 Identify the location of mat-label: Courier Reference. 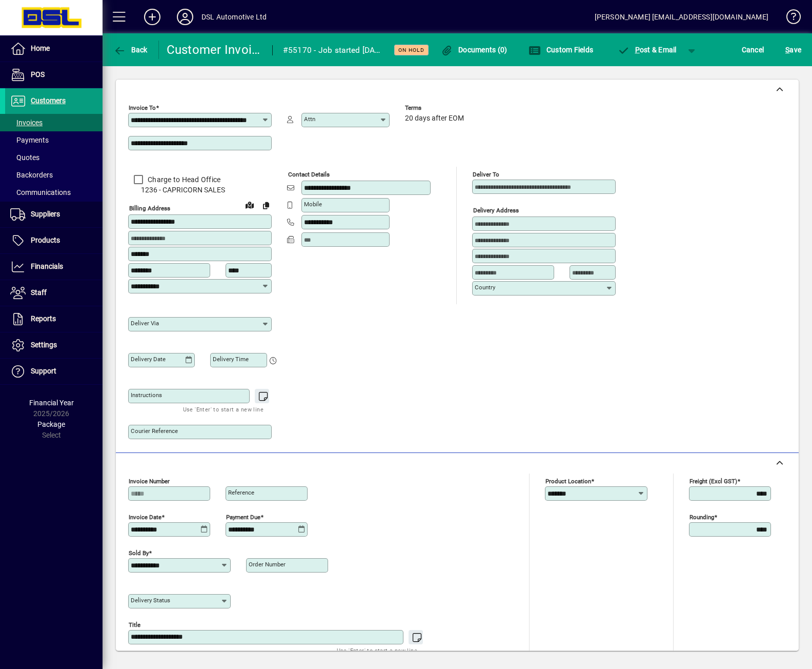
(154, 431).